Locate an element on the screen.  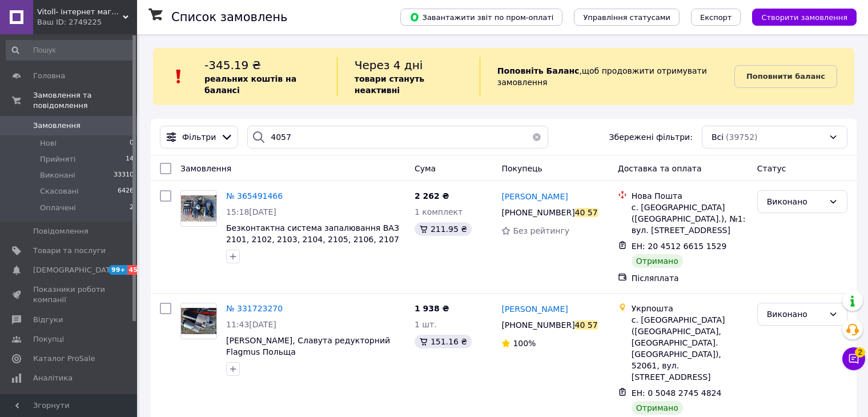
span: Покупці is located at coordinates (49, 339).